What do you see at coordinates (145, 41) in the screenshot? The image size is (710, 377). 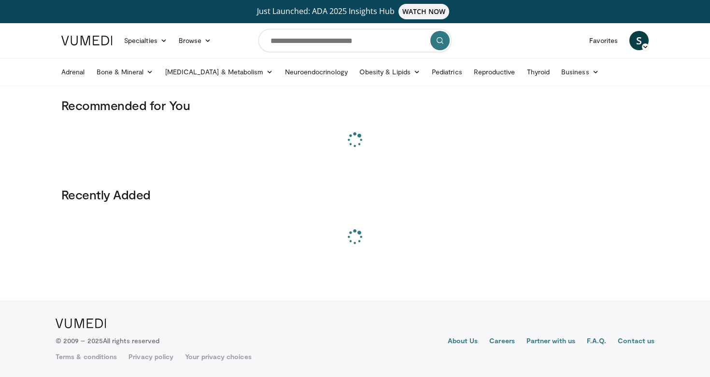 I see `a: Specialties` at bounding box center [145, 41].